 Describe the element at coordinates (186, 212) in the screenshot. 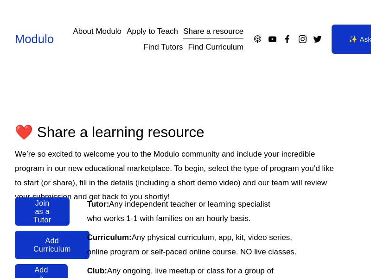

I see `p: Any independent teacher or learning specialist who works 1-1 with families on an hourly basis.` at that location.